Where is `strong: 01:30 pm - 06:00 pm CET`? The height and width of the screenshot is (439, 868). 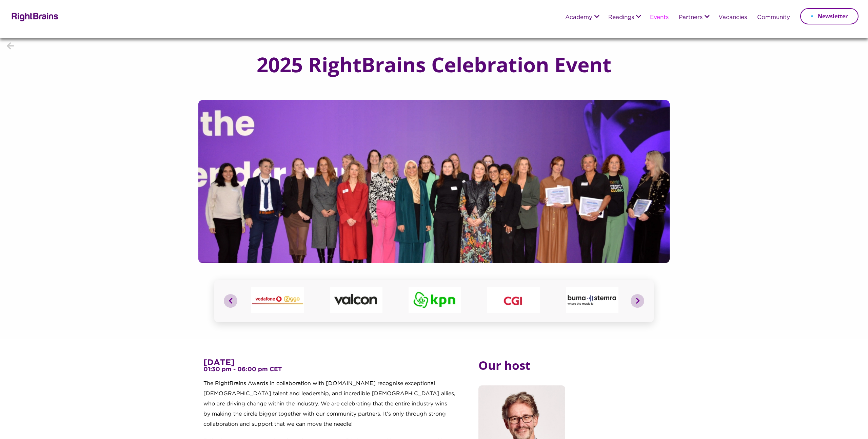 strong: 01:30 pm - 06:00 pm CET is located at coordinates (243, 372).